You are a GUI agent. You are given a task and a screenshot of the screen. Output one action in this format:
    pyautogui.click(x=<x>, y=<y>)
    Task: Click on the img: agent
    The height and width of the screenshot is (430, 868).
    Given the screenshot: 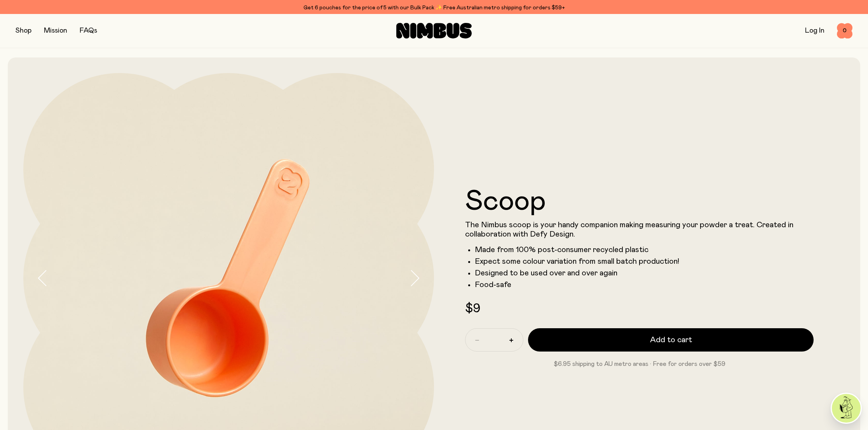 What is the action you would take?
    pyautogui.click(x=847, y=409)
    